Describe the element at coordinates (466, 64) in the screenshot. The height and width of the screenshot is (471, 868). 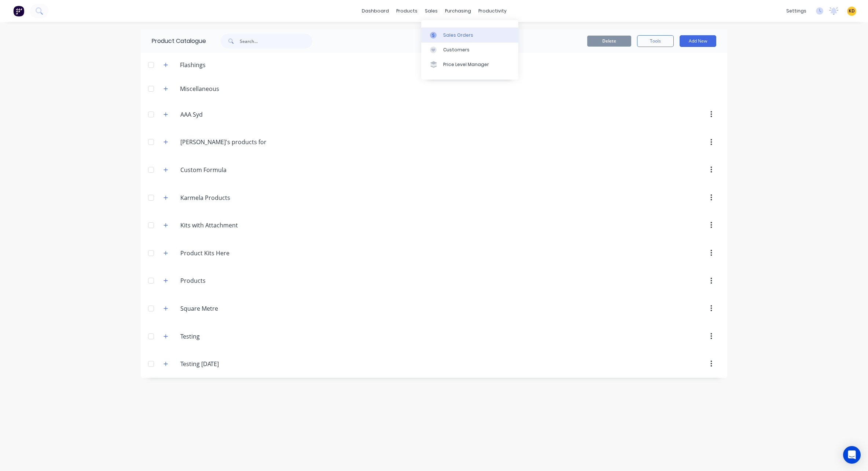
I see `div: Price Level Manager` at that location.